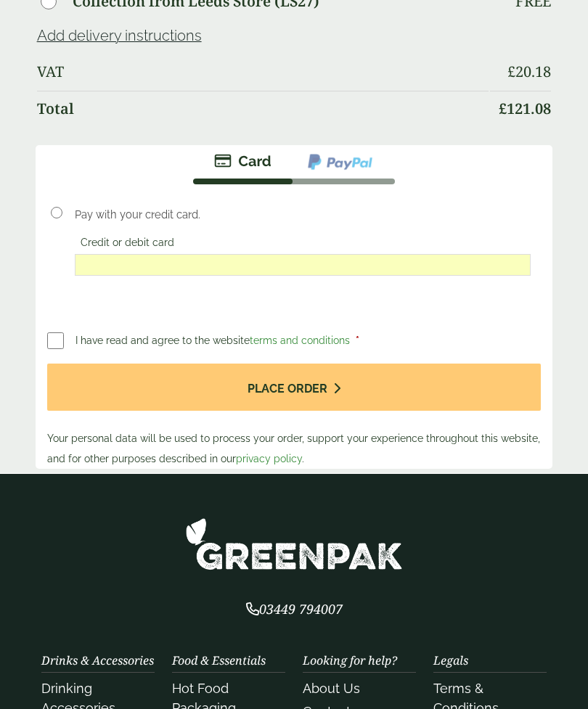 The image size is (588, 709). Describe the element at coordinates (331, 688) in the screenshot. I see `a: About Us` at that location.